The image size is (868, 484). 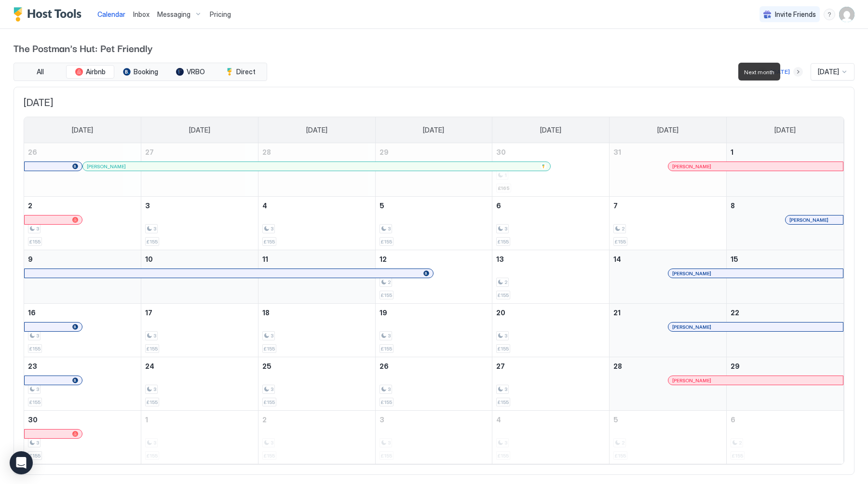 What do you see at coordinates (551, 224) in the screenshot?
I see `td: November 6, 2025` at bounding box center [551, 224].